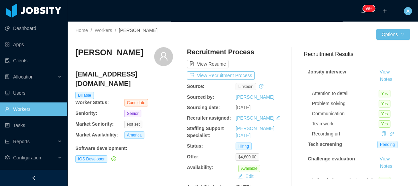  I want to click on a: icon: profileTasks, so click(33, 125).